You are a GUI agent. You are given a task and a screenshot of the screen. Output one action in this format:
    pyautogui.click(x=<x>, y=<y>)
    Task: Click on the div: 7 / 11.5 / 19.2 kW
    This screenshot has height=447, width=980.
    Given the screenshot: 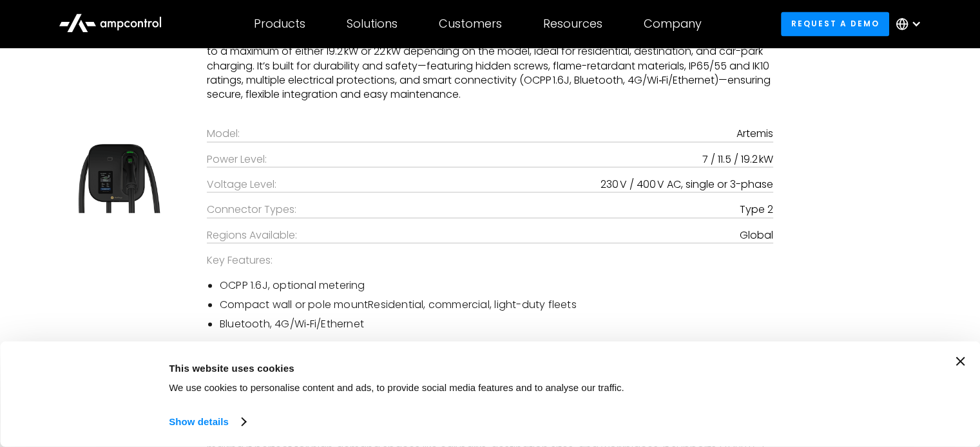 What is the action you would take?
    pyautogui.click(x=738, y=160)
    